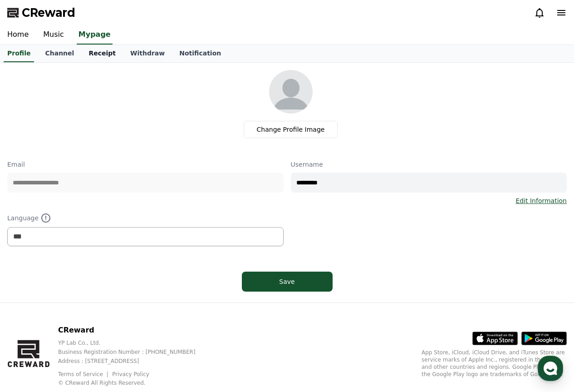  I want to click on a: Edit Information, so click(541, 200).